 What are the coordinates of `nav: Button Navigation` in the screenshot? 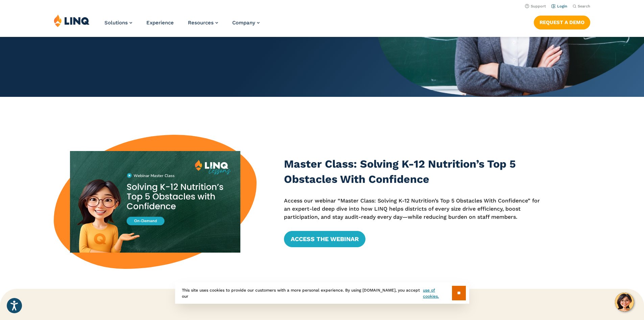 It's located at (562, 22).